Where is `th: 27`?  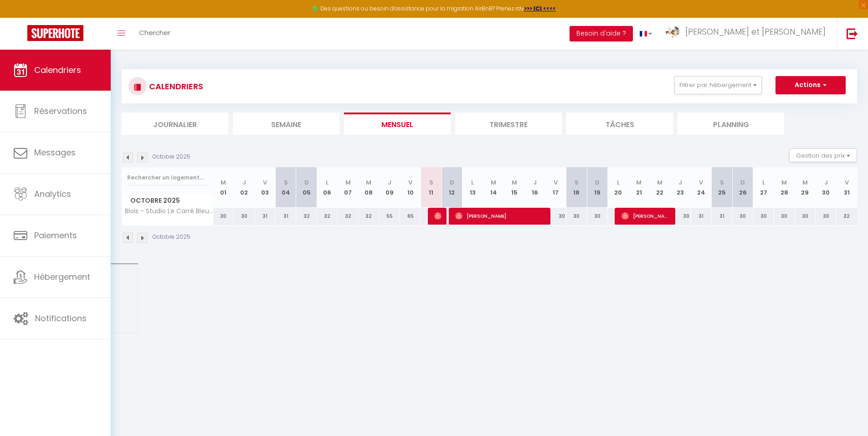
th: 27 is located at coordinates (764, 188).